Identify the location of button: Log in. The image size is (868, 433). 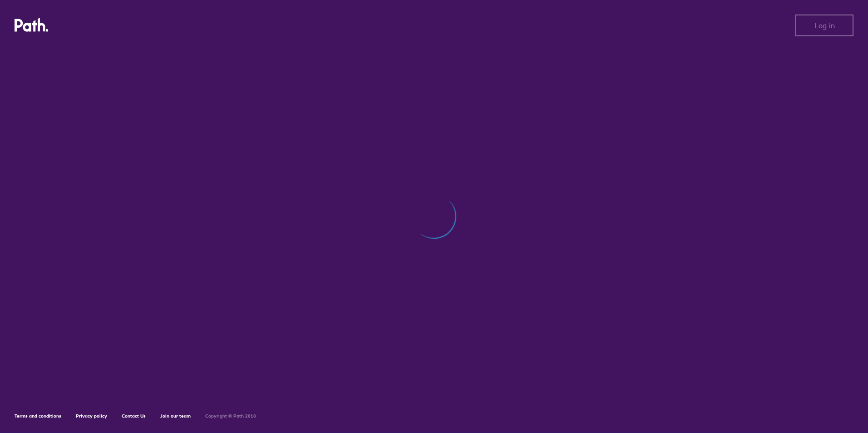
(825, 25).